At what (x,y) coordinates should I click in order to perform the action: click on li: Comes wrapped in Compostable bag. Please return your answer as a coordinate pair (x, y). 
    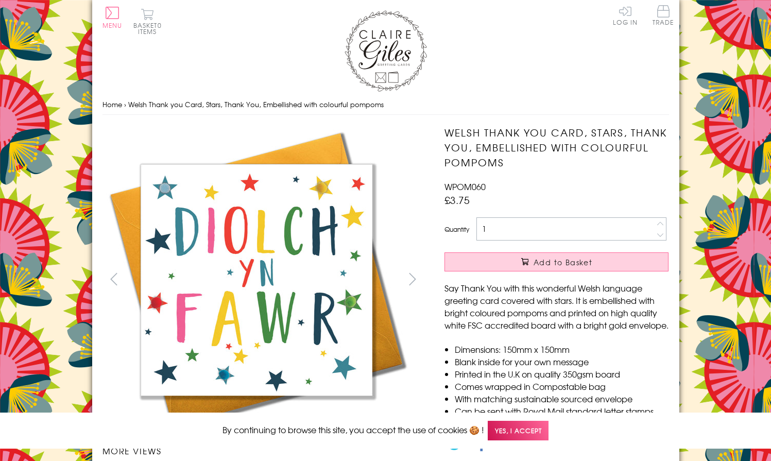
    Looking at the image, I should click on (561, 386).